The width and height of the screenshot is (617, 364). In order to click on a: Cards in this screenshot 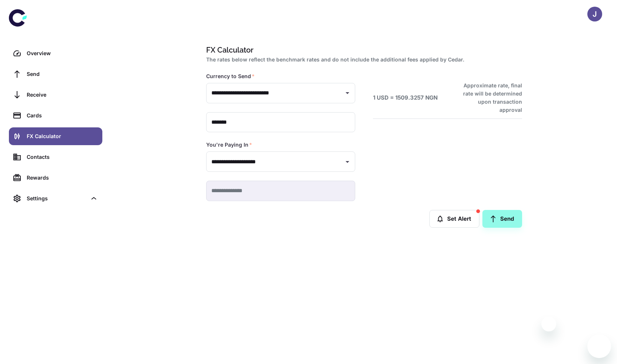, I will do `click(55, 116)`.